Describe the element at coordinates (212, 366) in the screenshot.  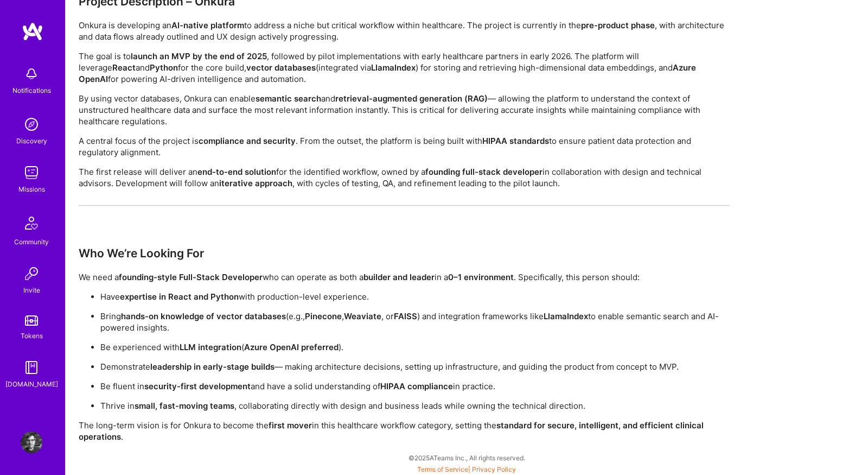
I see `strong: leadership in early-stage builds` at that location.